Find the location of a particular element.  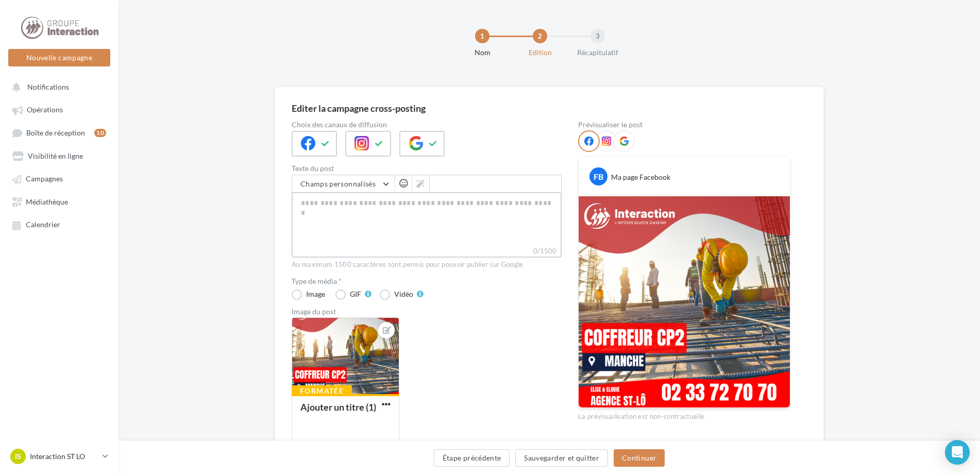

span: IS is located at coordinates (18, 457).